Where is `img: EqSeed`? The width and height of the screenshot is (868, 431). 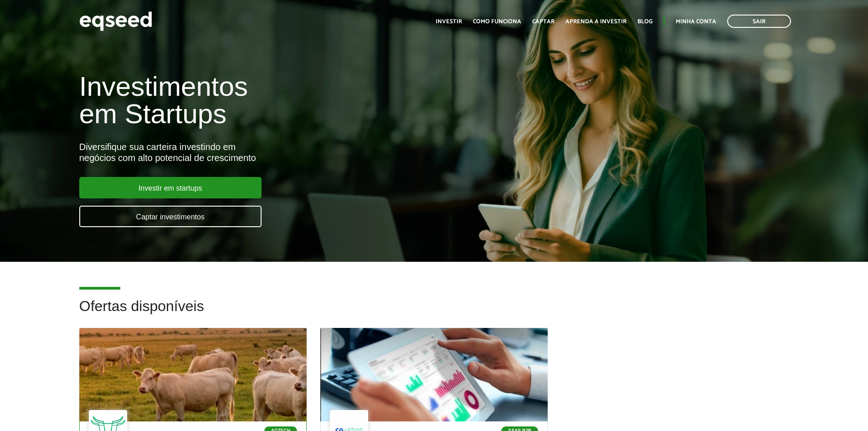
img: EqSeed is located at coordinates (116, 21).